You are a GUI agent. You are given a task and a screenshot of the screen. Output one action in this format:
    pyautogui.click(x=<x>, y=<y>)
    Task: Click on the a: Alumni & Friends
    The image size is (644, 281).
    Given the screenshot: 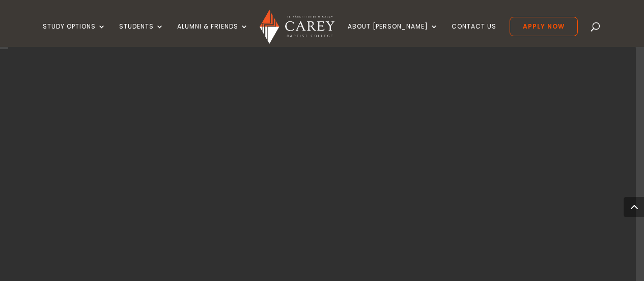 What is the action you would take?
    pyautogui.click(x=213, y=35)
    